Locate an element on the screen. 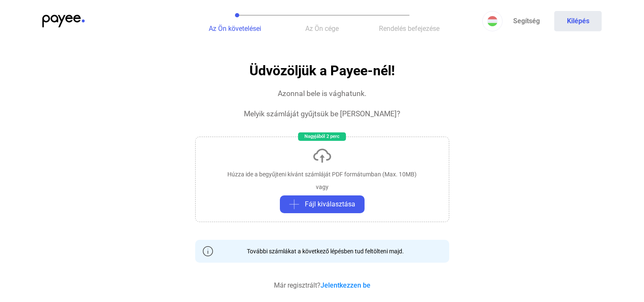  div: További számlákat a következő lépésben tud feltölteni majd. is located at coordinates (322, 251).